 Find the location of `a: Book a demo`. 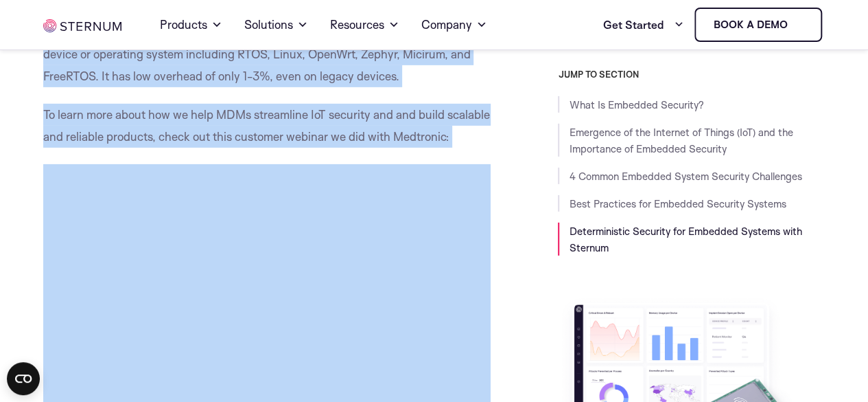

a: Book a demo is located at coordinates (758, 25).